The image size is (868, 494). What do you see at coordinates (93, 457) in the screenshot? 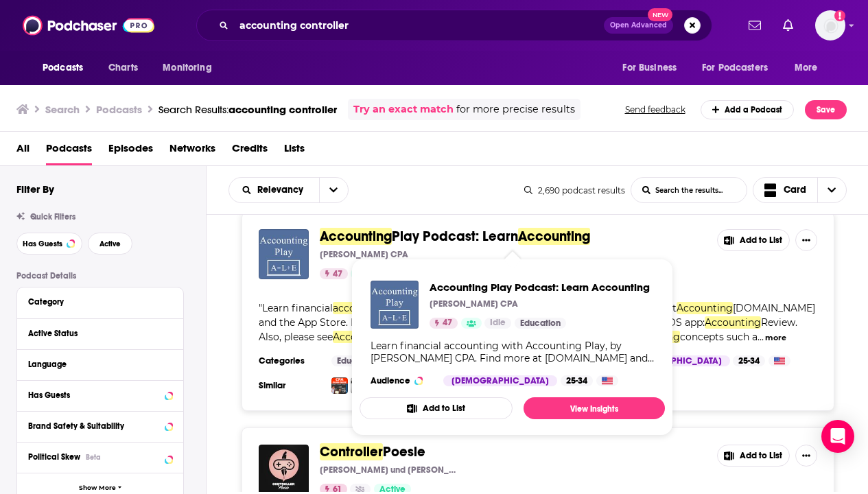
I see `div: Beta` at bounding box center [93, 457].